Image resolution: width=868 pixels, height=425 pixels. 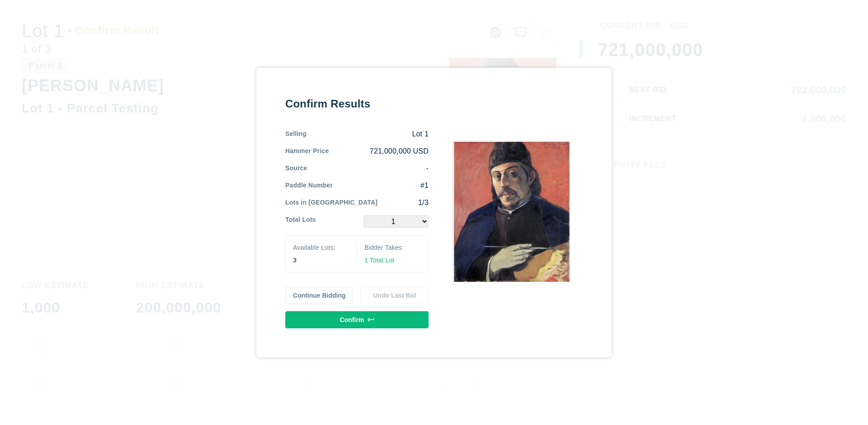 I want to click on div: Hammer Price, so click(x=307, y=152).